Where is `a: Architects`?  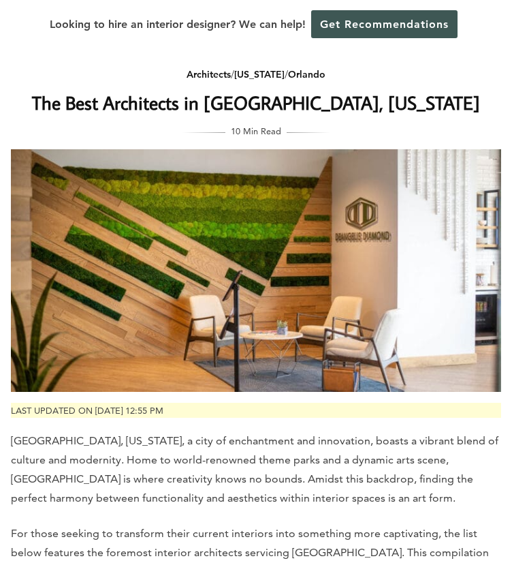 a: Architects is located at coordinates (208, 74).